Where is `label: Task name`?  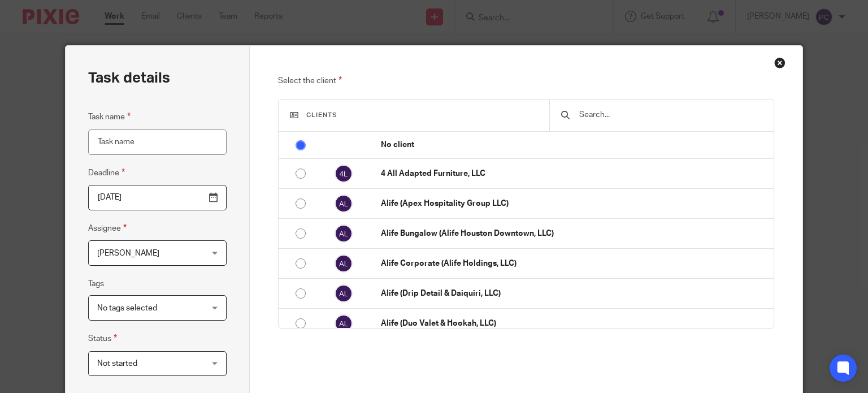 label: Task name is located at coordinates (109, 117).